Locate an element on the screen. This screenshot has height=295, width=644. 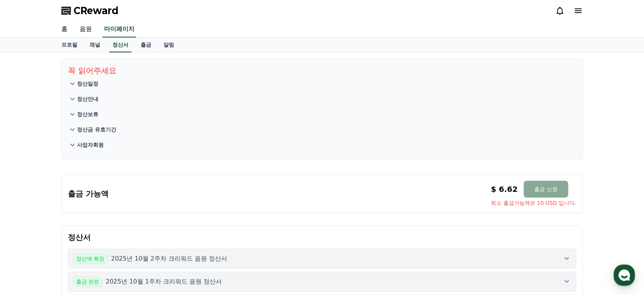
span: 출금 완료 is located at coordinates (87, 281).